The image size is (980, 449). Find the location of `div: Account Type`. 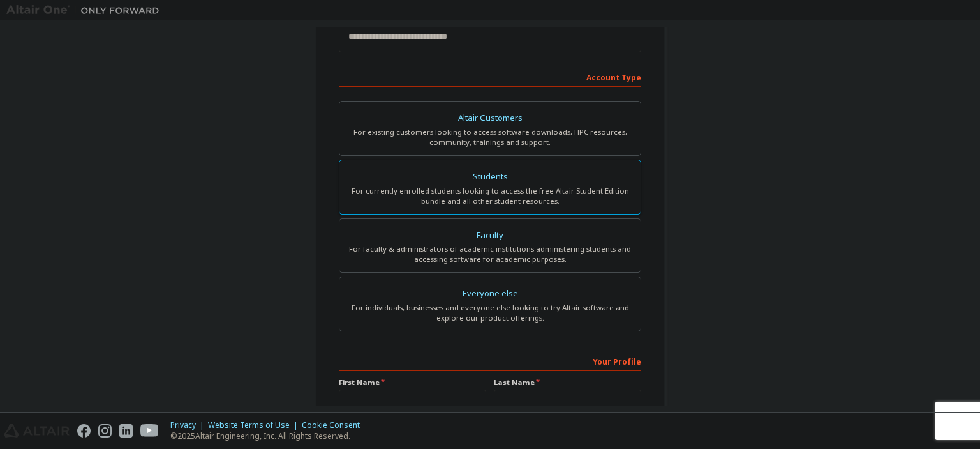

div: Account Type is located at coordinates (490, 76).